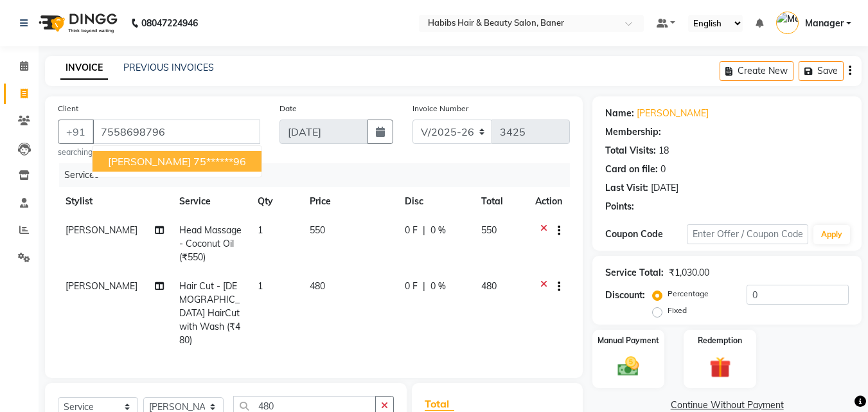 The height and width of the screenshot is (412, 868). I want to click on label: Percentage, so click(688, 294).